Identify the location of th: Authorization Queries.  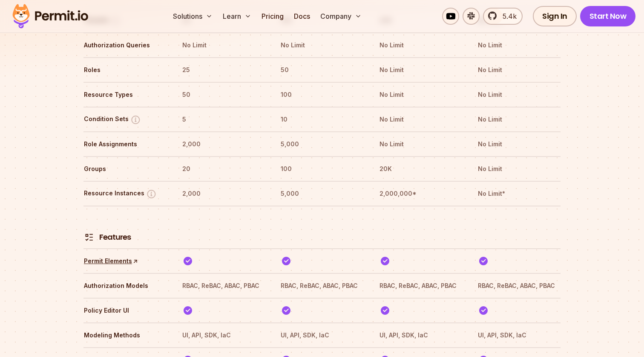
(125, 45).